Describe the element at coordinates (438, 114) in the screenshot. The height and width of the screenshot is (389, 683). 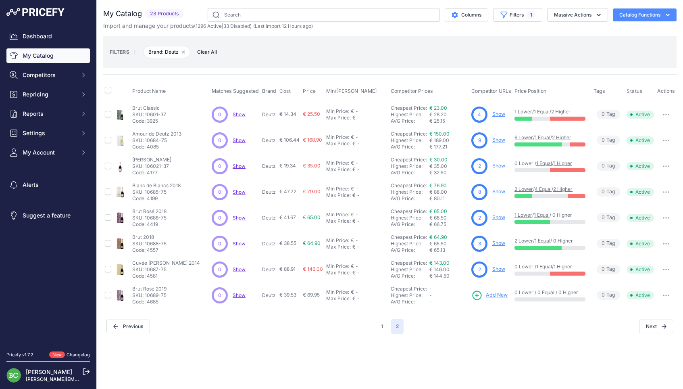
I see `span: € 28.20` at that location.